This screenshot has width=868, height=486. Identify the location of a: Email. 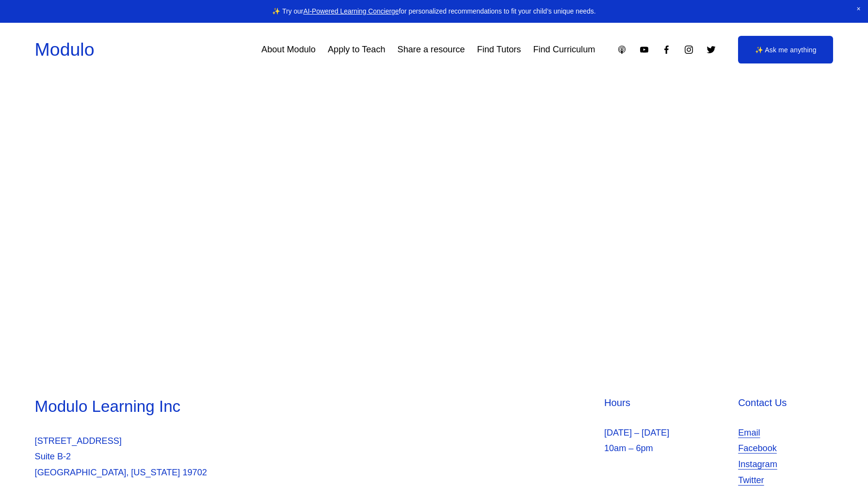
(748, 433).